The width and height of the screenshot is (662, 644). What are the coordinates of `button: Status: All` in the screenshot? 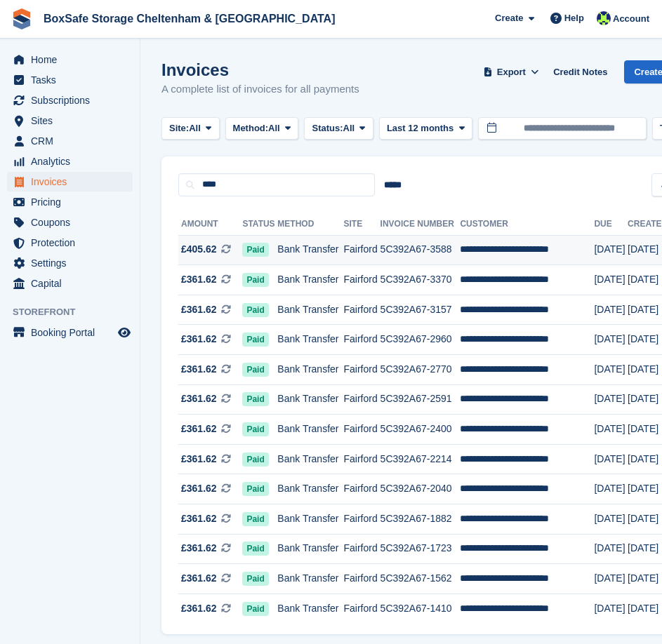 It's located at (338, 128).